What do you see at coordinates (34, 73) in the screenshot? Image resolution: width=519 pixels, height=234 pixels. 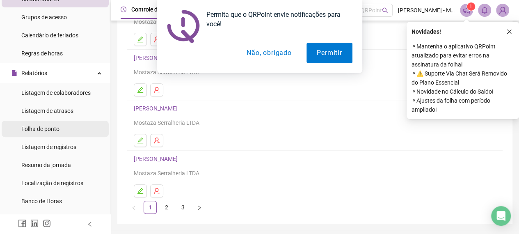 I see `span: Relatórios` at bounding box center [34, 73].